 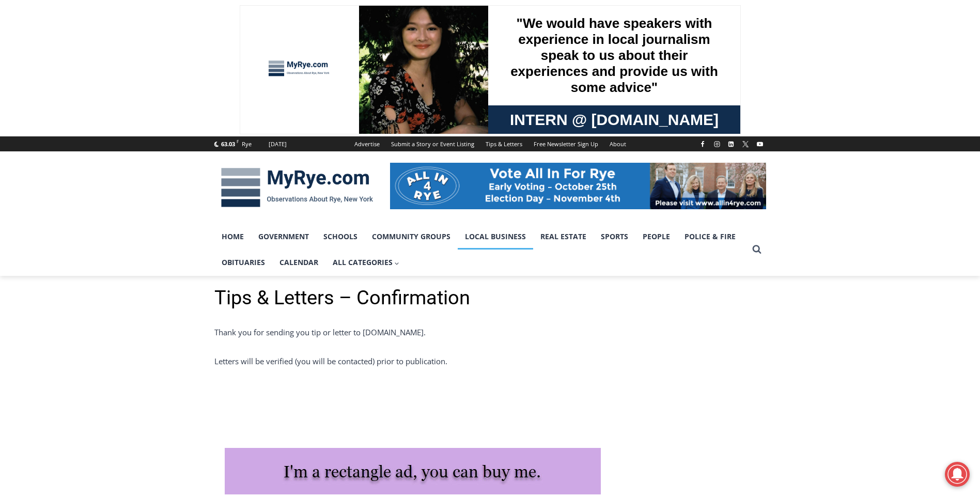 What do you see at coordinates (578, 186) in the screenshot?
I see `img: All in for Rye` at bounding box center [578, 186].